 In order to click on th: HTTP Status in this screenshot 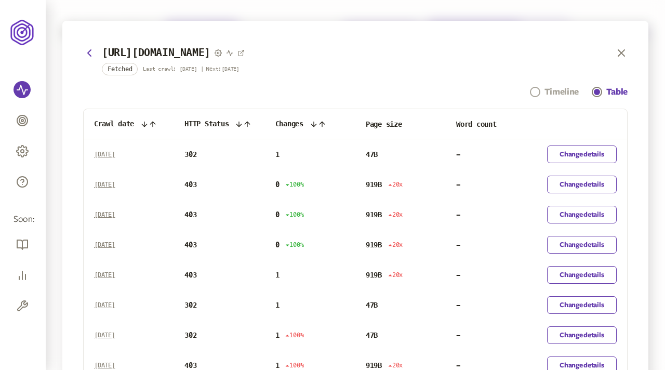, I will do `click(219, 124)`.